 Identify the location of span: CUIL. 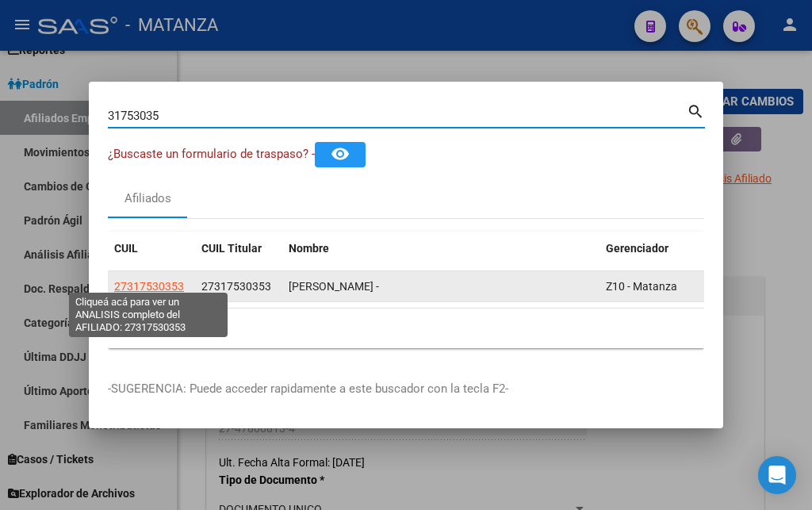
(126, 248).